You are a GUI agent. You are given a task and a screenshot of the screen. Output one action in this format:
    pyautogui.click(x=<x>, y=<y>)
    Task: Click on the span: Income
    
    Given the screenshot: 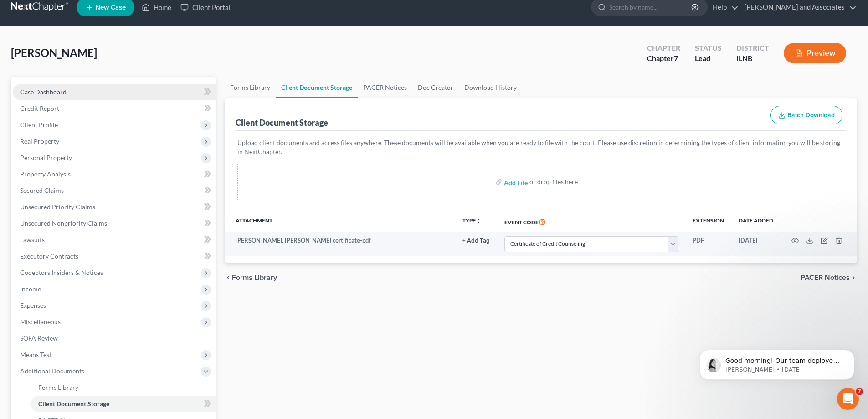 What is the action you would take?
    pyautogui.click(x=31, y=288)
    